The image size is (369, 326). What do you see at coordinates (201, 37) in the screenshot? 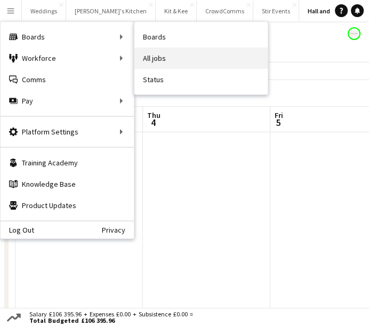
I see `a: Boards` at bounding box center [201, 37].